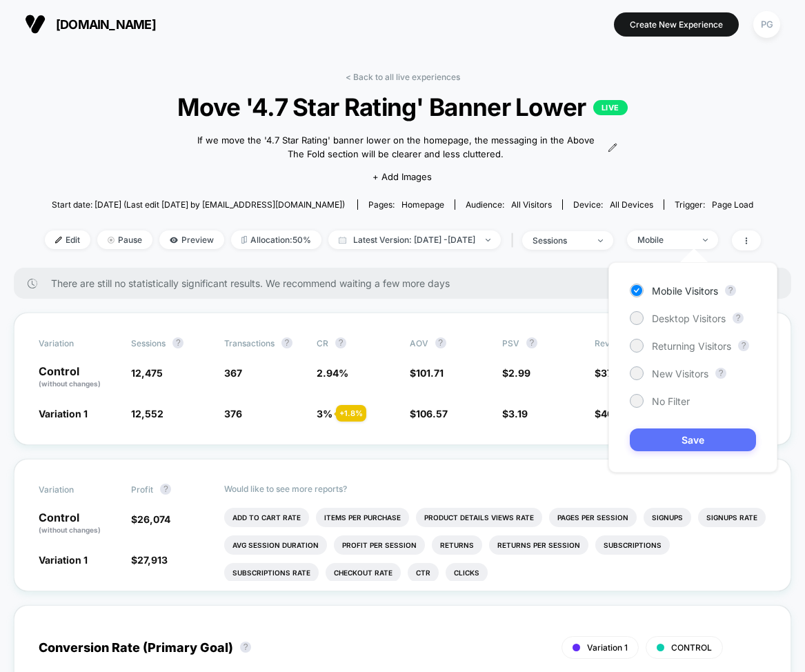 This screenshot has height=672, width=805. What do you see at coordinates (612, 204) in the screenshot?
I see `span: Device:` at bounding box center [612, 204].